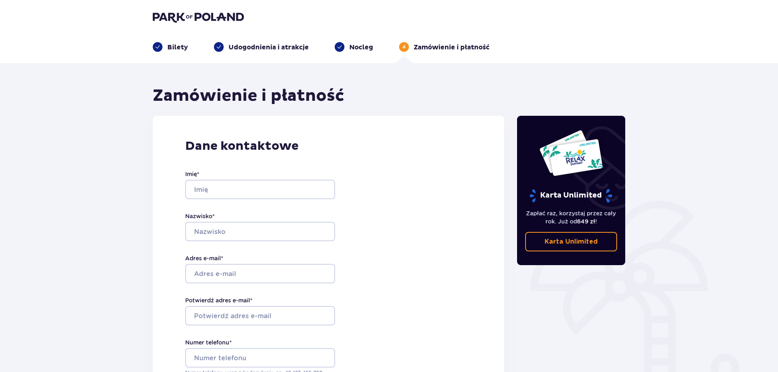 Image resolution: width=778 pixels, height=372 pixels. What do you see at coordinates (198, 17) in the screenshot?
I see `img: Park of Poland logo` at bounding box center [198, 17].